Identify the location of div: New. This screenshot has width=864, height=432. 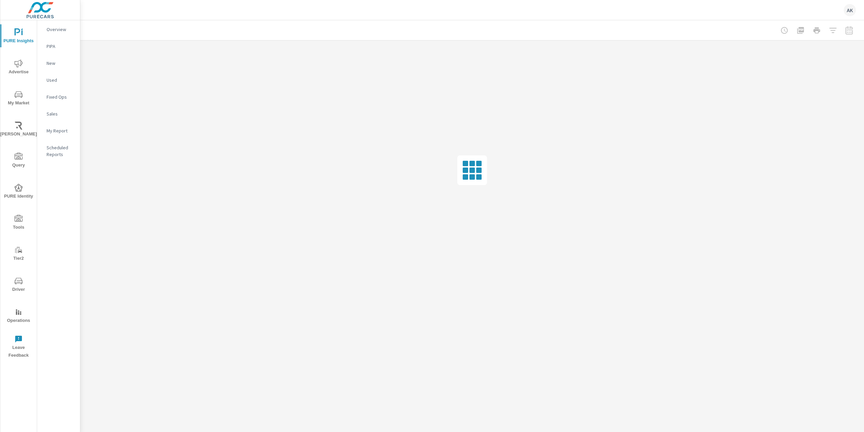
(58, 63).